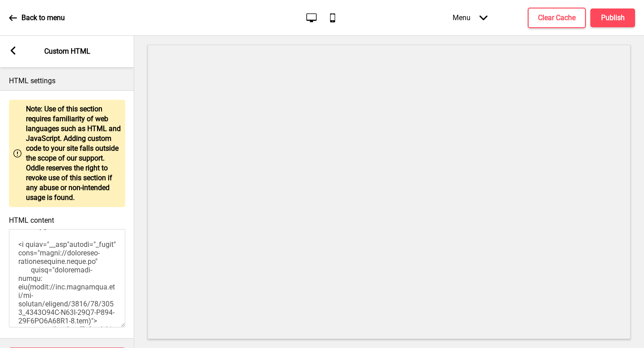 This screenshot has width=644, height=348. Describe the element at coordinates (31, 220) in the screenshot. I see `label: HTML content` at that location.